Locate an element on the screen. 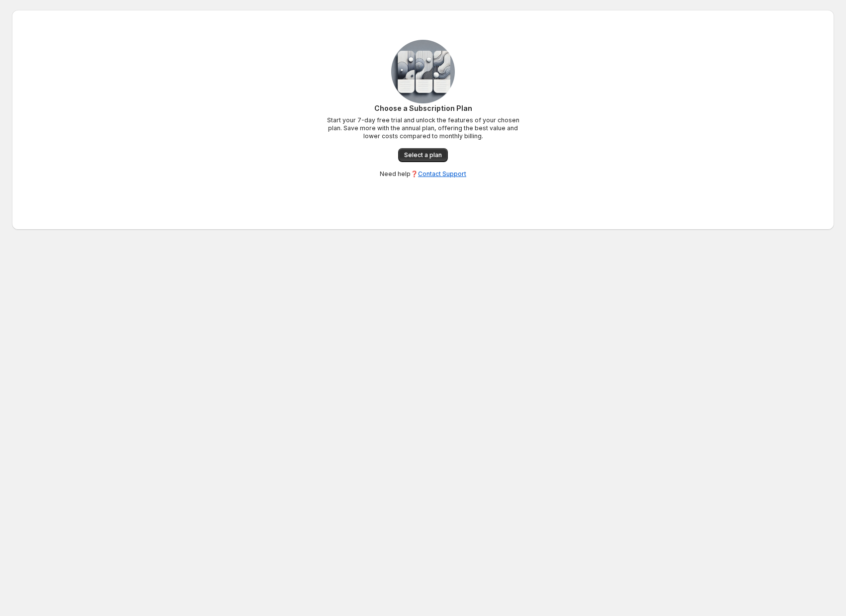 This screenshot has width=846, height=616. p: Choose a Subscription Plan is located at coordinates (423, 108).